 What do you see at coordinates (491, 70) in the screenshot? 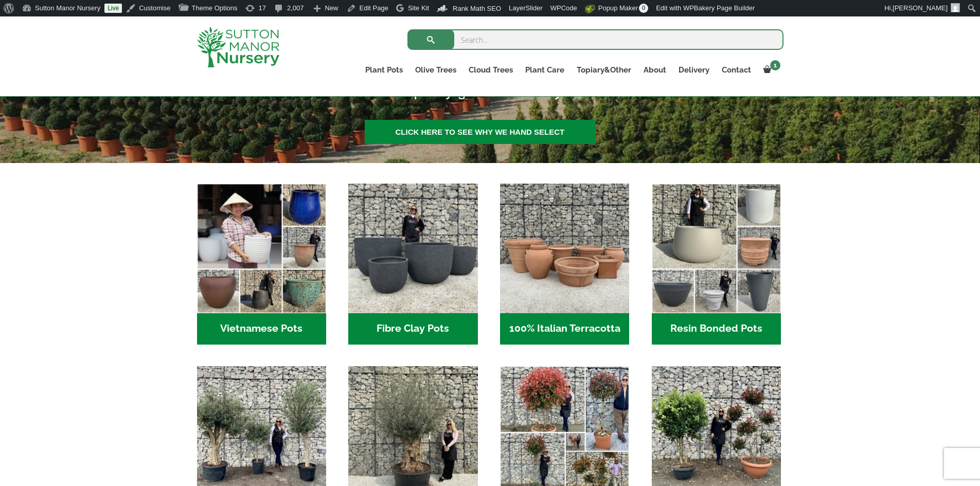
I see `a: Cloud Trees` at bounding box center [491, 70].